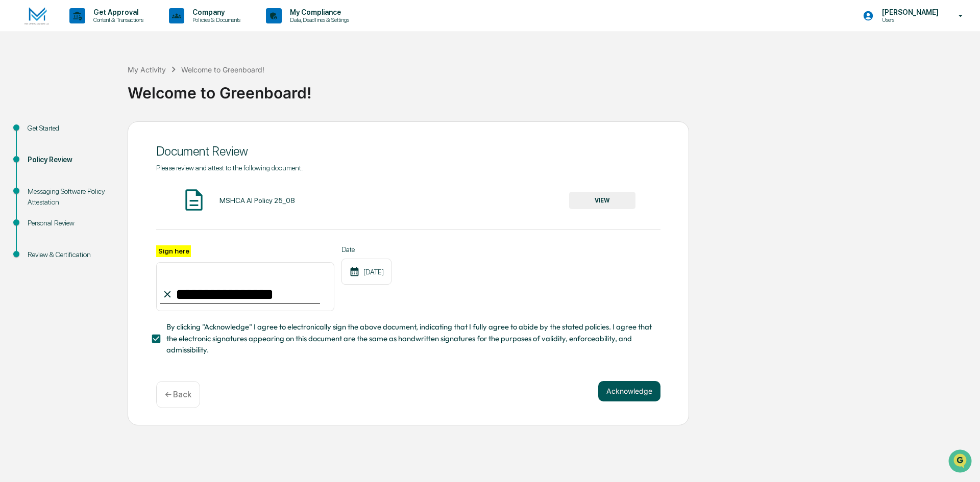 This screenshot has width=980, height=482. I want to click on img: logo, so click(36, 16).